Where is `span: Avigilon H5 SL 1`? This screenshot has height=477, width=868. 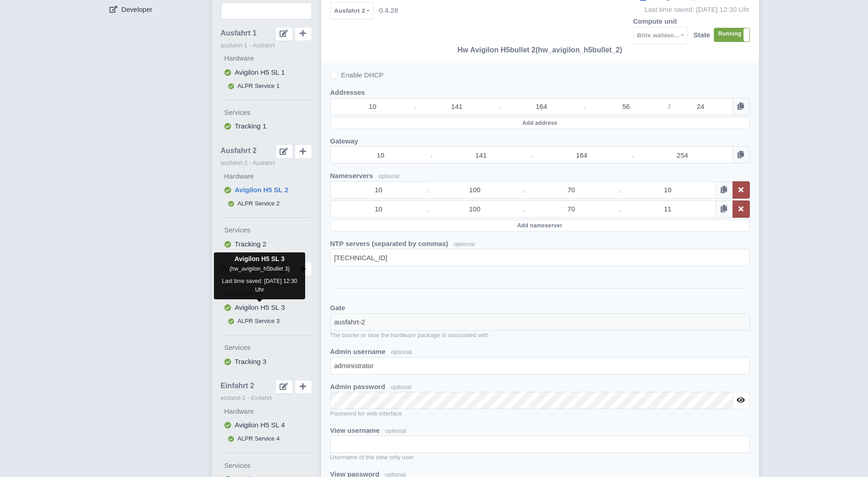
span: Avigilon H5 SL 1 is located at coordinates (260, 72).